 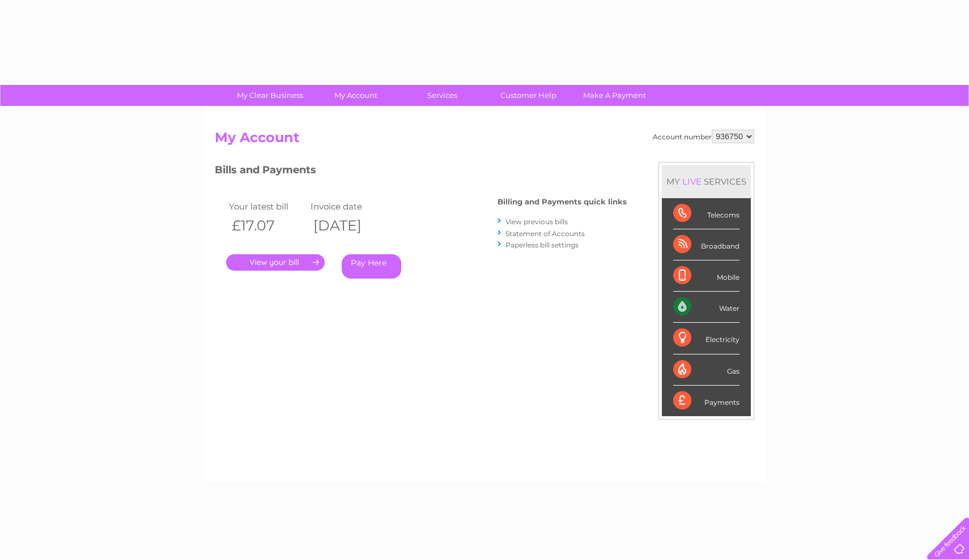 What do you see at coordinates (529, 95) in the screenshot?
I see `a: Customer Help` at bounding box center [529, 95].